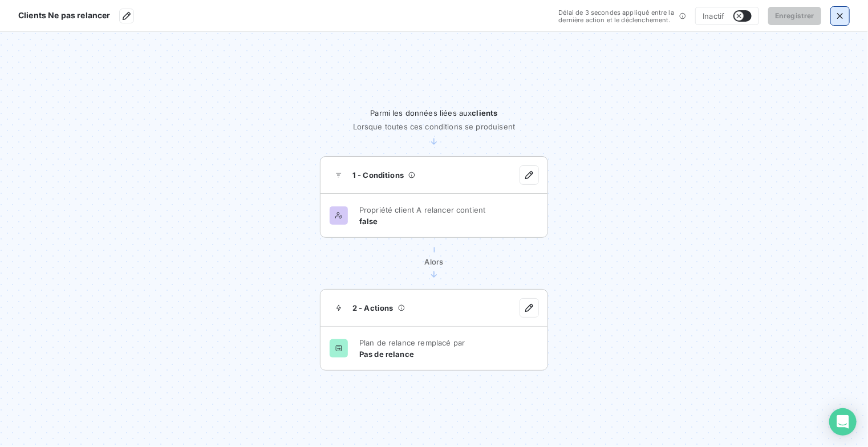 The image size is (868, 447). What do you see at coordinates (434, 260) in the screenshot?
I see `span: Alors` at bounding box center [434, 260].